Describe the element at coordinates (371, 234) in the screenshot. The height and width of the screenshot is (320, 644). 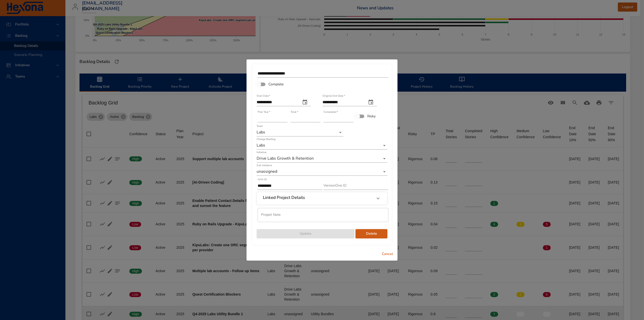
I see `span: Delete` at that location.